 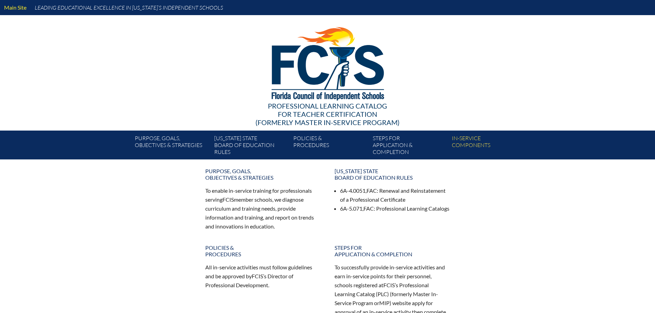 What do you see at coordinates (382, 294) in the screenshot?
I see `span: PLC` at bounding box center [382, 294].